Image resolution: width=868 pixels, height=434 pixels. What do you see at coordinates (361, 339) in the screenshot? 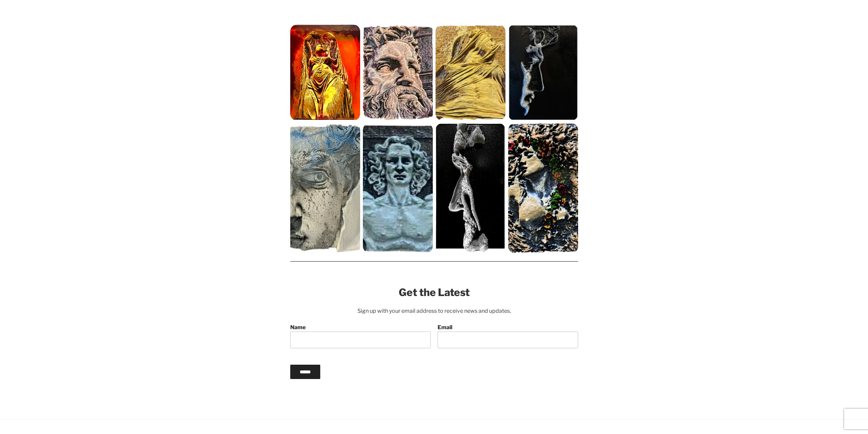
I see `label: Name` at bounding box center [361, 339].